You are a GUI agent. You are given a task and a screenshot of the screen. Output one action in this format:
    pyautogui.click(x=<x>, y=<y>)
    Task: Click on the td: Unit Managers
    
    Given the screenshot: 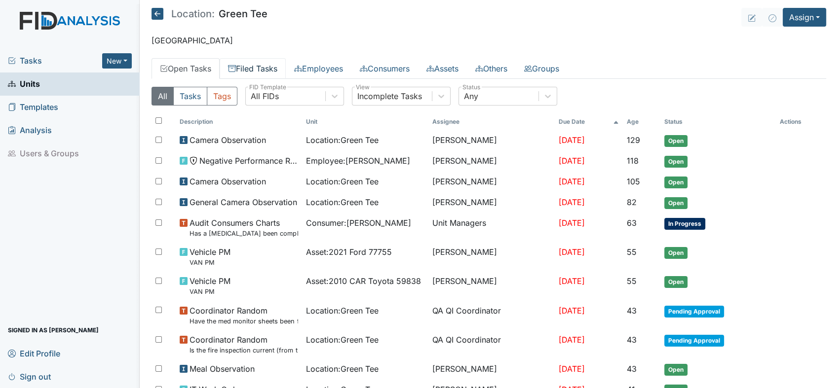 What is the action you would take?
    pyautogui.click(x=492, y=228)
    